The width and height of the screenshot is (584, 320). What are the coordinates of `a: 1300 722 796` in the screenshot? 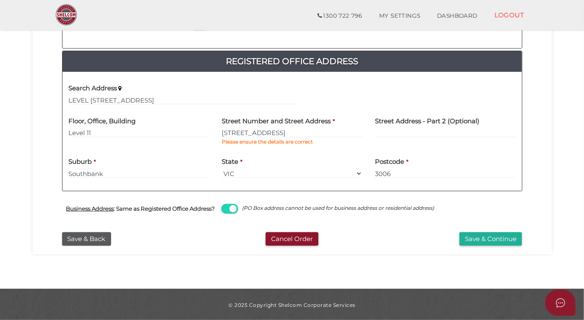 It's located at (340, 16).